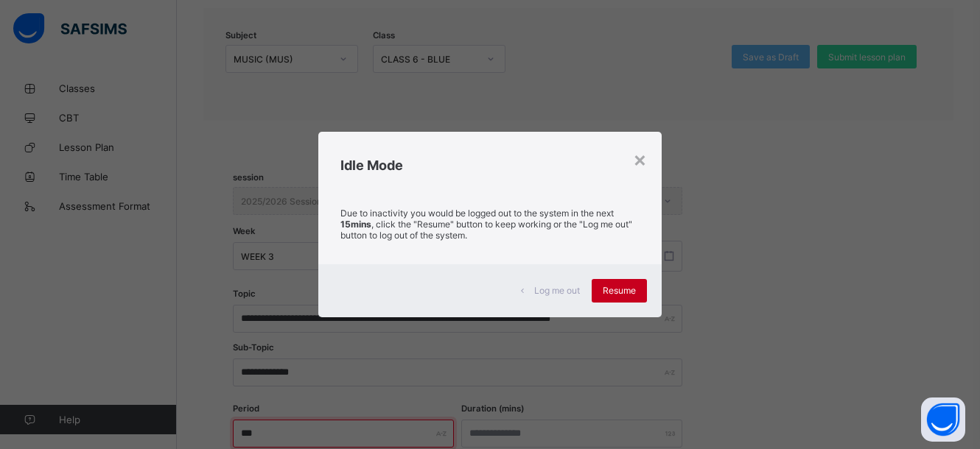  I want to click on span: Resume, so click(619, 290).